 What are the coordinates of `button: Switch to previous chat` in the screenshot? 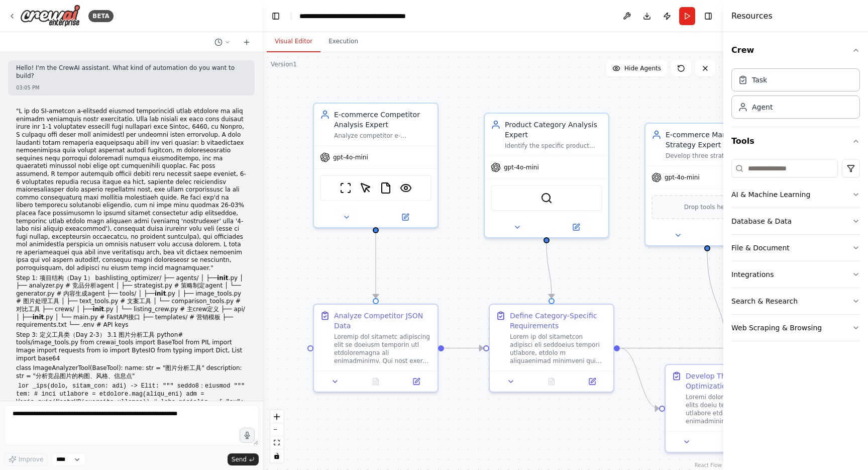 It's located at (223, 42).